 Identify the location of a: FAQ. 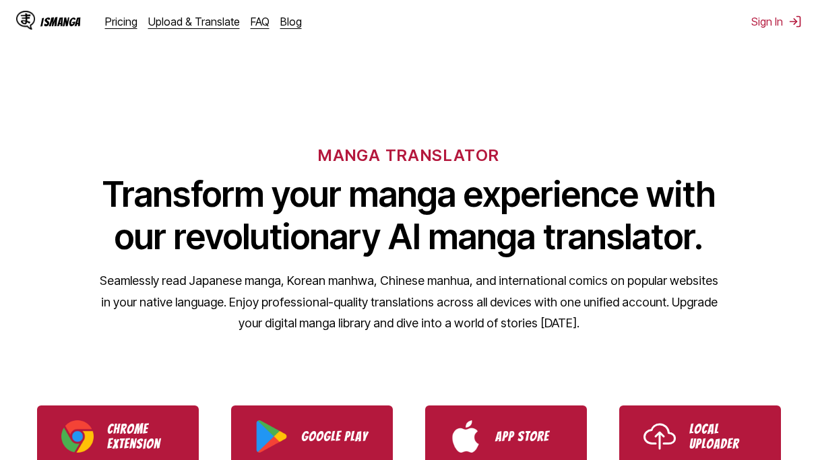
(260, 22).